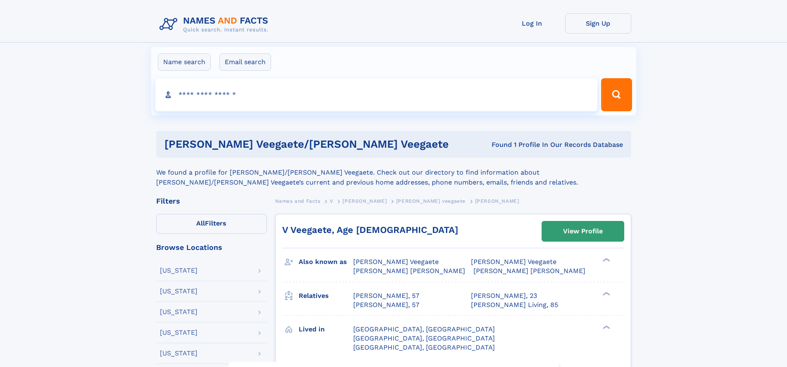 The width and height of the screenshot is (787, 367). I want to click on a: Log In, so click(532, 23).